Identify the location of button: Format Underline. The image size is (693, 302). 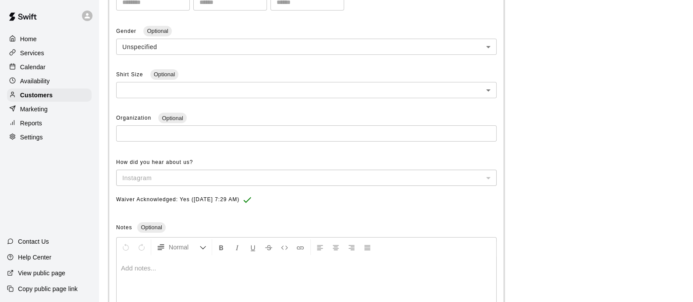
(253, 247).